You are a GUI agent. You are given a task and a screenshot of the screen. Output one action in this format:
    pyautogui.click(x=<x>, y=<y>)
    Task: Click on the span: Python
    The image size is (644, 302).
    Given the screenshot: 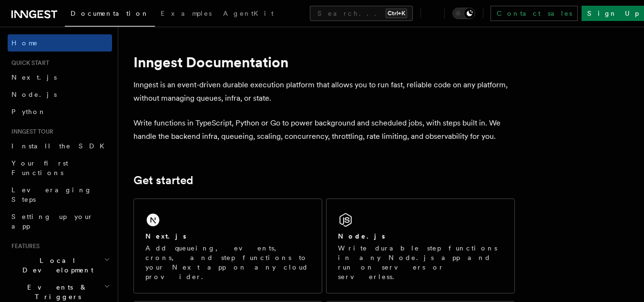 What is the action you would take?
    pyautogui.click(x=29, y=112)
    